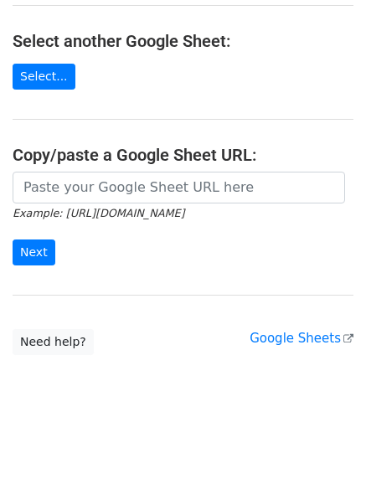 This screenshot has height=489, width=366. What do you see at coordinates (44, 76) in the screenshot?
I see `a: Select...` at bounding box center [44, 76].